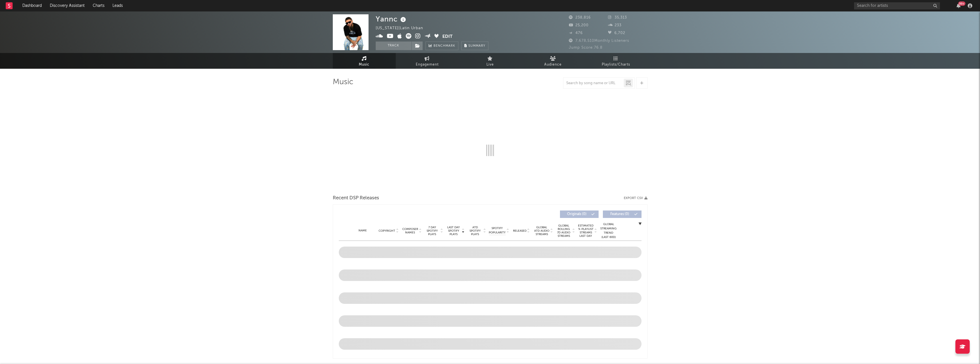  I want to click on div: Name, so click(363, 230).